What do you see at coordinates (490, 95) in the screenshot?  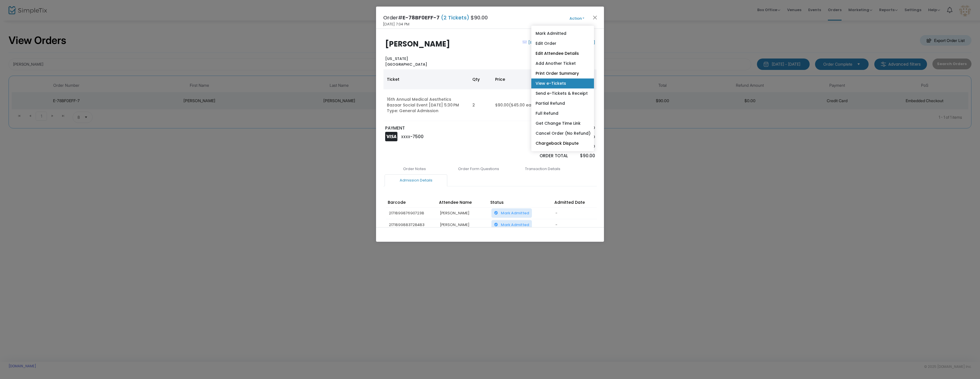 I see `div: Data table` at bounding box center [490, 95].